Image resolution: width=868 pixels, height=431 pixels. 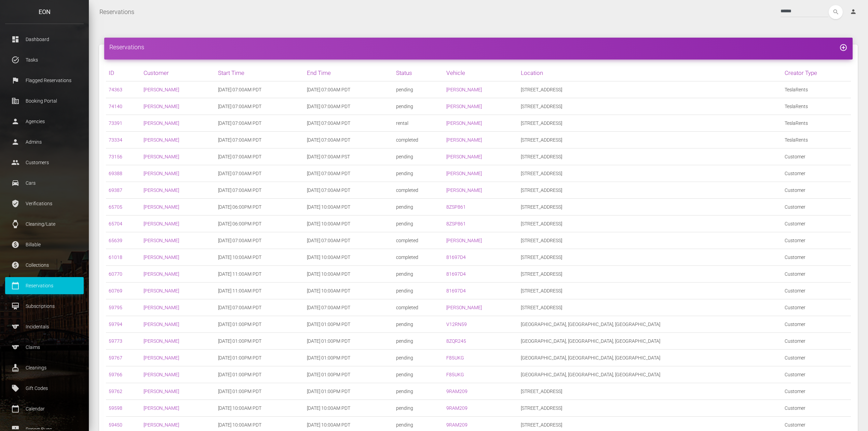 I want to click on a: add_circle_outline, so click(x=843, y=47).